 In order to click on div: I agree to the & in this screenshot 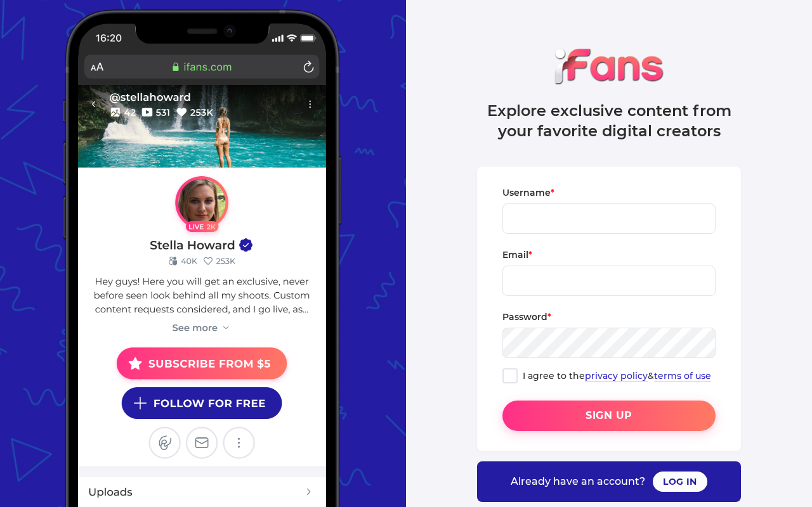, I will do `click(617, 376)`.